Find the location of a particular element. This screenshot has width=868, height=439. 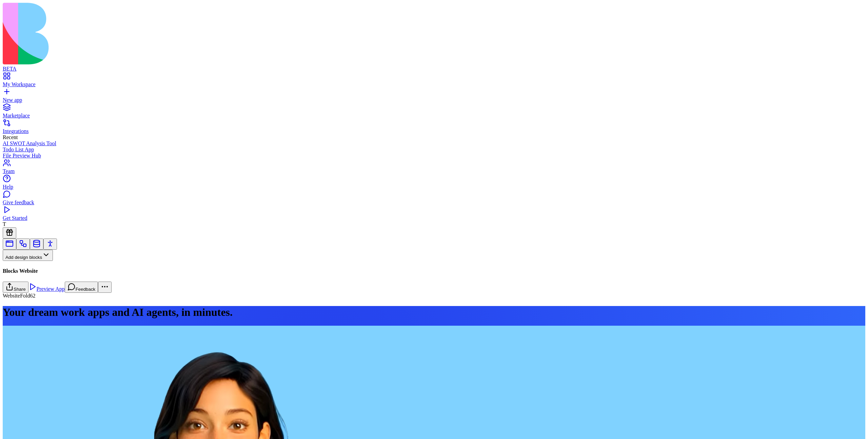

div: Marketplace is located at coordinates (434, 116).